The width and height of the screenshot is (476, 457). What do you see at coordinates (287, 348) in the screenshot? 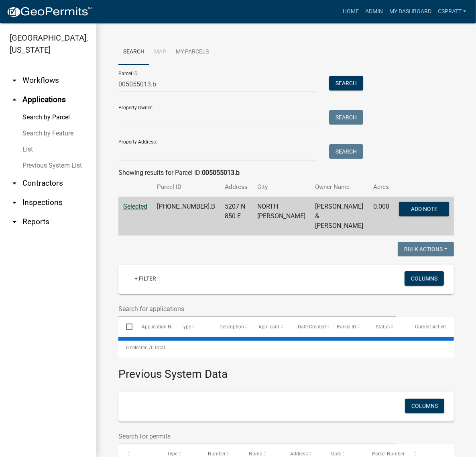
I see `div: 0 total` at bounding box center [287, 348].